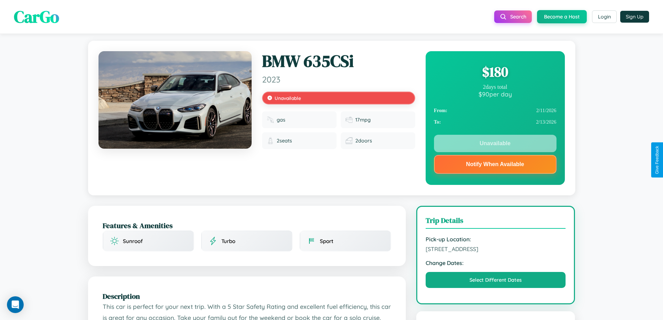 The height and width of the screenshot is (320, 663). What do you see at coordinates (518, 17) in the screenshot?
I see `span: Search` at bounding box center [518, 17].